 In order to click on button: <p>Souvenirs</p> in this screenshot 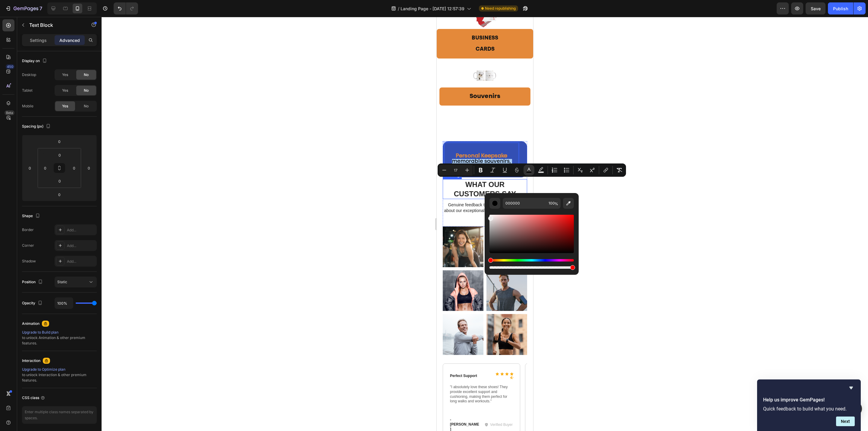, I will do `click(48, 80)`.